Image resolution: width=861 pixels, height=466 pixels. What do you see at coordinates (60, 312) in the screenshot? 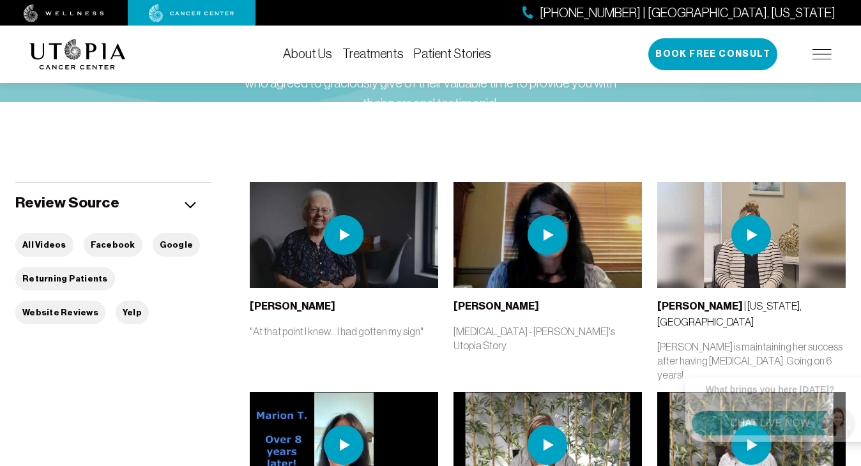
I see `button: Website Reviews` at bounding box center [60, 312].